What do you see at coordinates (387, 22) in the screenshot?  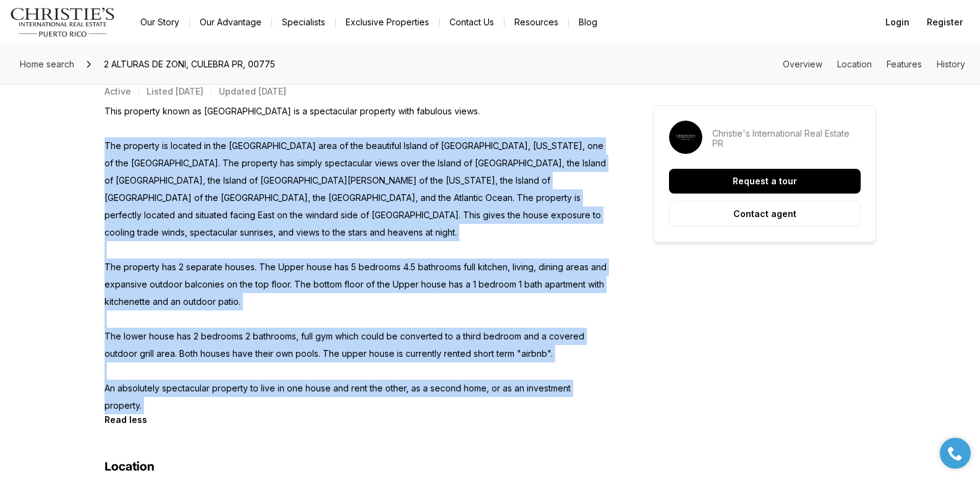 I see `a: Exclusive Properties` at bounding box center [387, 22].